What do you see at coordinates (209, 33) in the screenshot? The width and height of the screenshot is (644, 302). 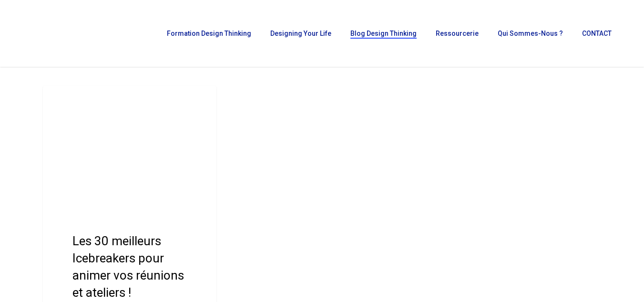 I see `a: Formation Design Thinking` at bounding box center [209, 33].